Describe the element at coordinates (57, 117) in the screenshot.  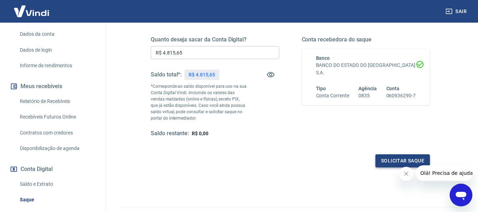
I see `a: Recebíveis Futuros Online` at that location.